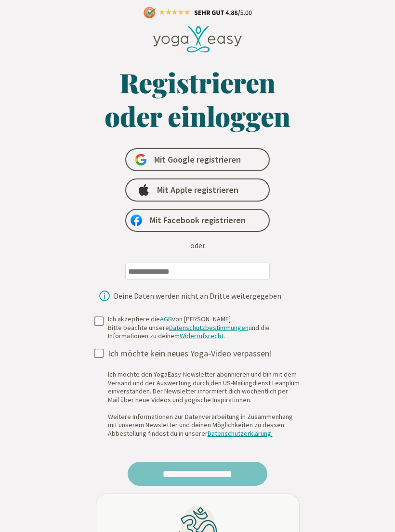 This screenshot has height=532, width=395. I want to click on h1: Registrieren oder einloggen, so click(197, 99).